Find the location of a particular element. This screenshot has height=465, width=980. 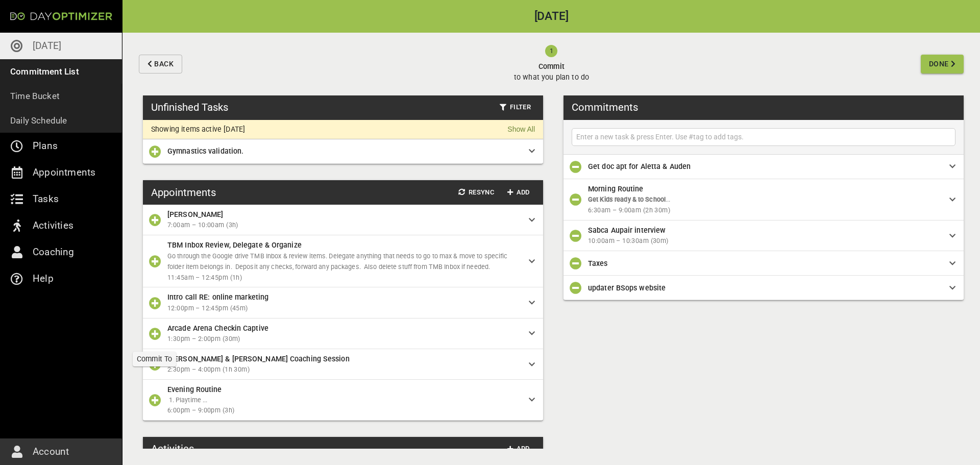

span: 6:00pm – 9:00pm (3h) is located at coordinates (344, 410).